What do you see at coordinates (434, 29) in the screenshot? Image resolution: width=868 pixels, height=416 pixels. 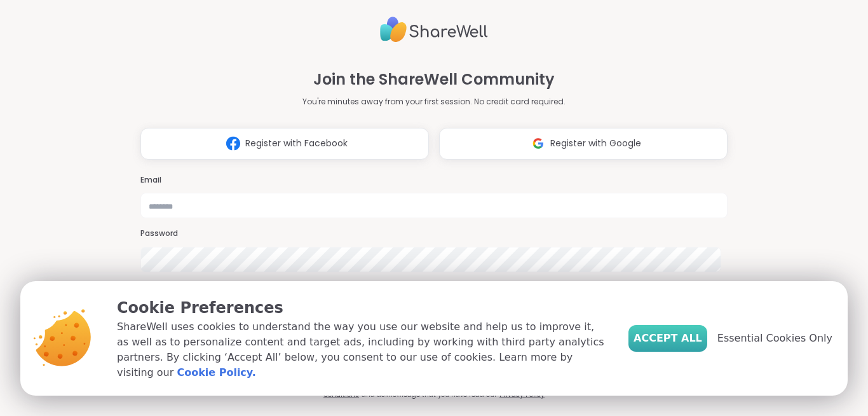 I see `img: ShareWell Logo` at bounding box center [434, 29].